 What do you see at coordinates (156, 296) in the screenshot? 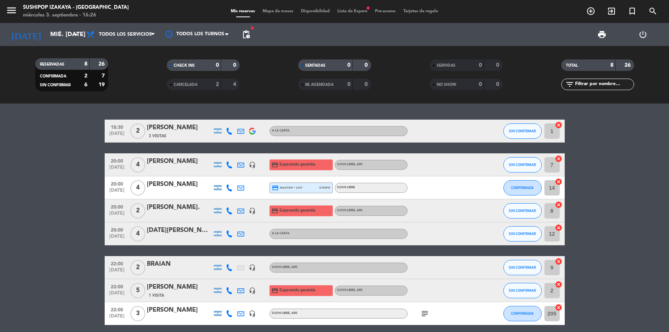
I see `span: 1 Visita` at bounding box center [156, 296].